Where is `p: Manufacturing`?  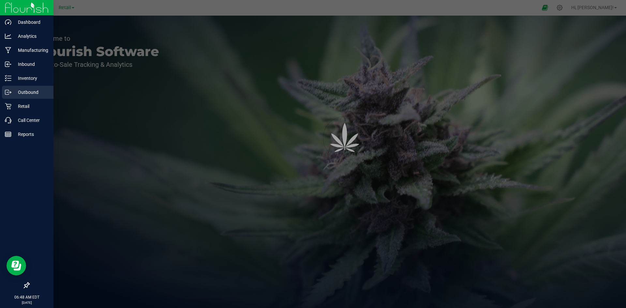 p: Manufacturing is located at coordinates (31, 50).